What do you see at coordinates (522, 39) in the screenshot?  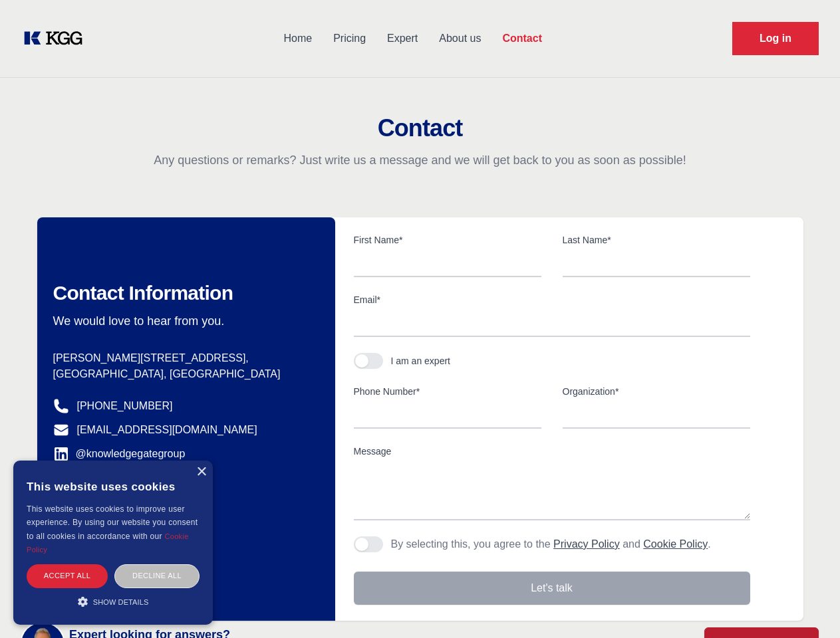 I see `a: Contact` at bounding box center [522, 39].